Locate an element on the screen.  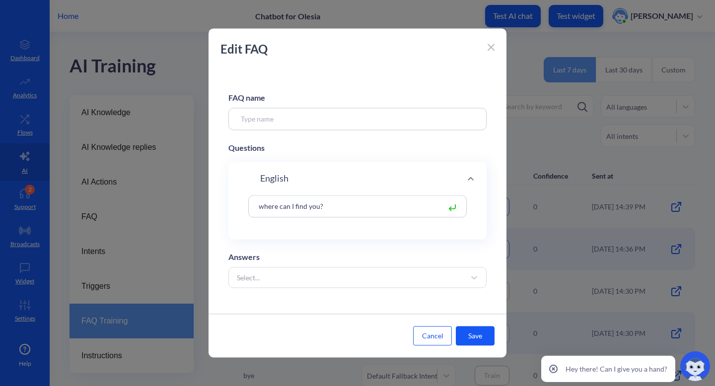
input: Type name is located at coordinates (358, 119).